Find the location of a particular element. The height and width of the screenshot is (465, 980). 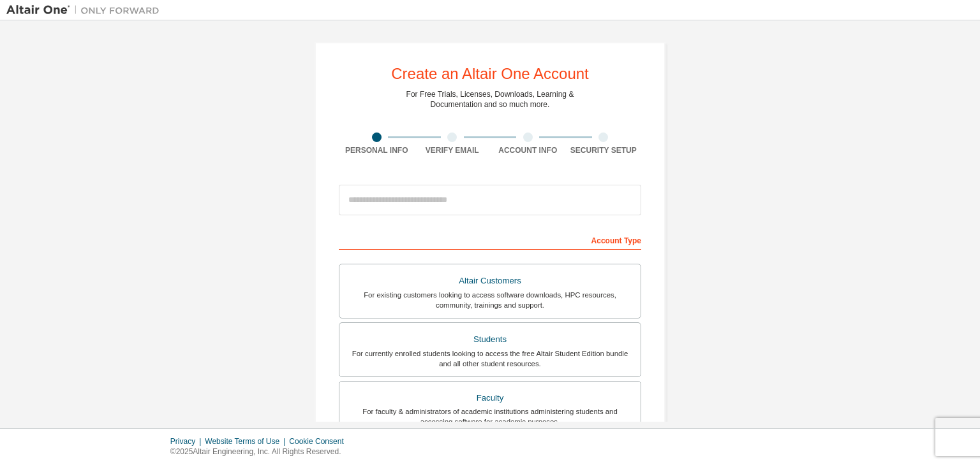

div: Altair Customers is located at coordinates (490, 281).